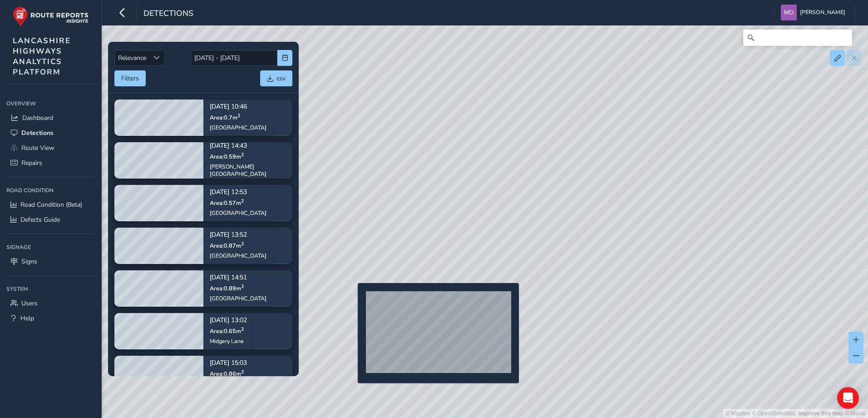  I want to click on span: Help, so click(27, 318).